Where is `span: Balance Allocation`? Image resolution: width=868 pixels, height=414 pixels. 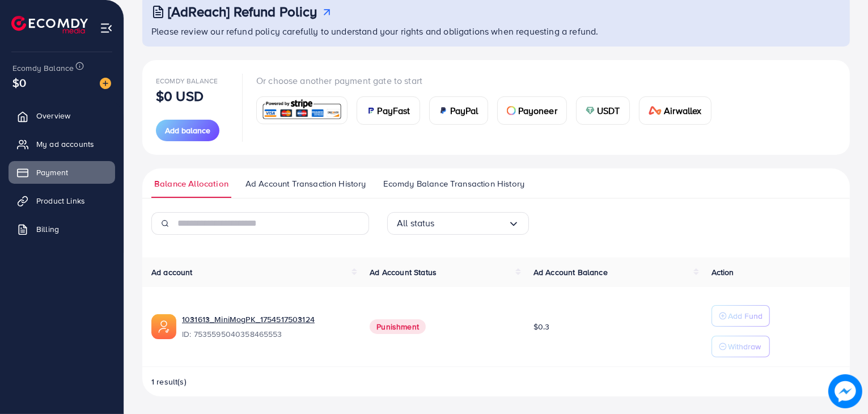 span: Balance Allocation is located at coordinates (191, 184).